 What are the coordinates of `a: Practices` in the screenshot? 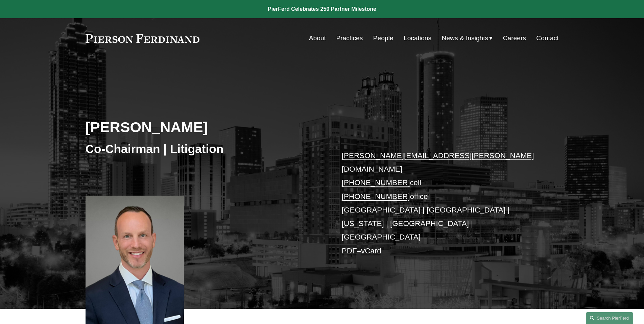 It's located at (350, 38).